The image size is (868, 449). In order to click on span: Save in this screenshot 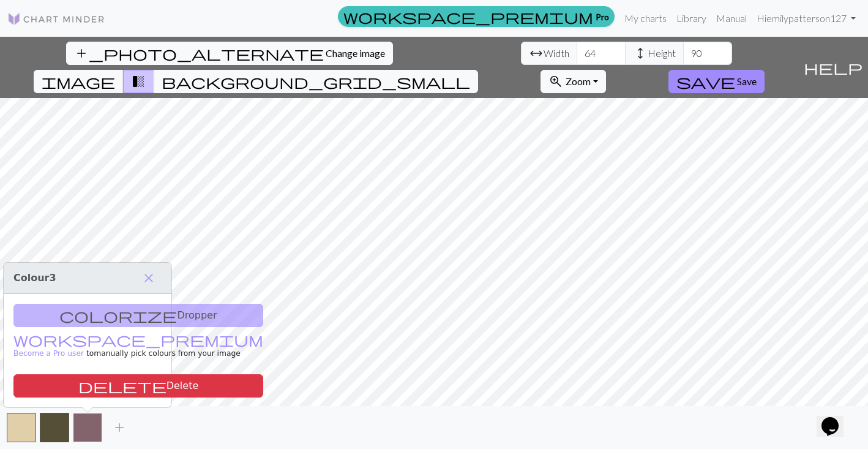, I will do `click(747, 81)`.